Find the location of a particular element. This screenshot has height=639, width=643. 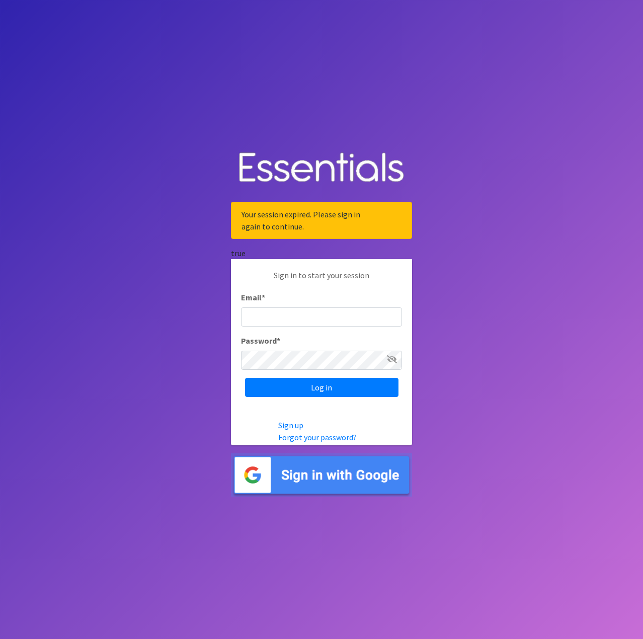

input: Log in is located at coordinates (321, 387).